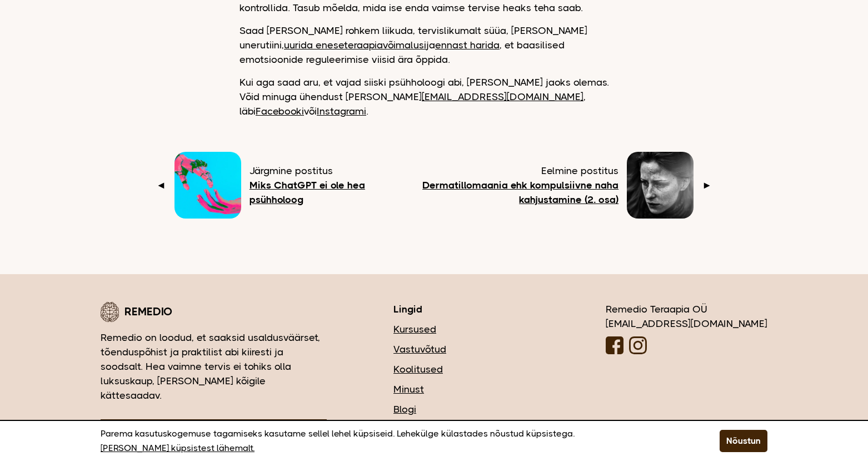 Image resolution: width=868 pixels, height=461 pixels. I want to click on a: Kursused, so click(466, 329).